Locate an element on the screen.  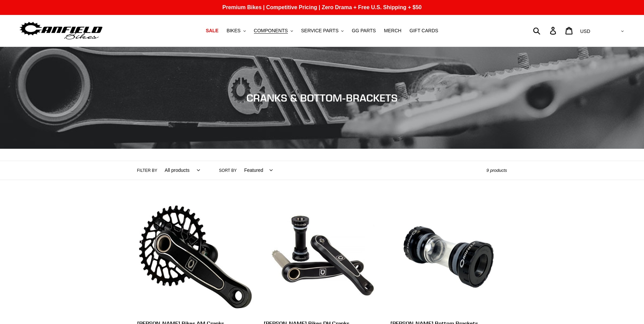
button: BIKES is located at coordinates (236, 31).